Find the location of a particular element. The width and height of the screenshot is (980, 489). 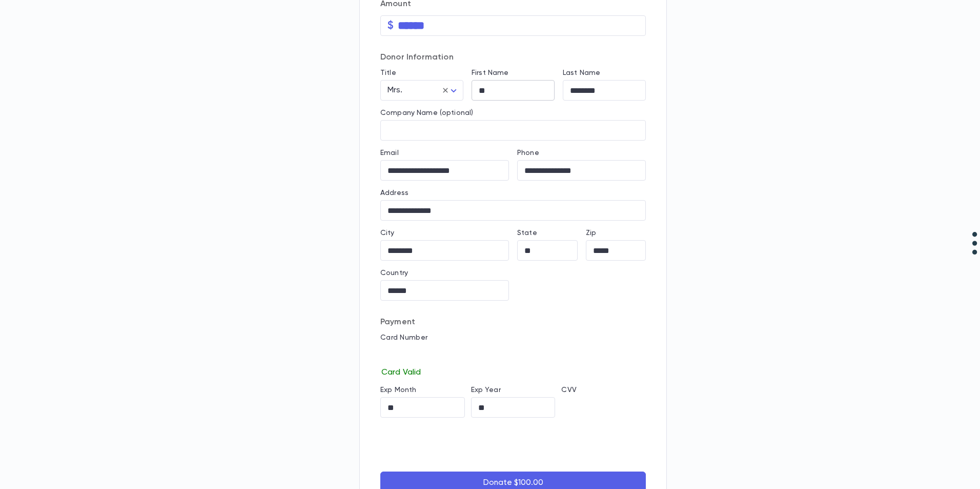

span: Mrs. is located at coordinates (395, 90).